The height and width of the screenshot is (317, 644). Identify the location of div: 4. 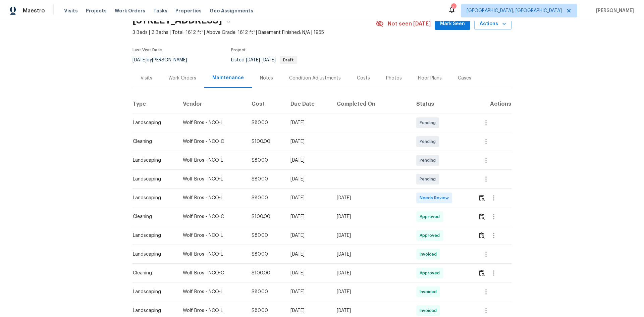
(454, 7).